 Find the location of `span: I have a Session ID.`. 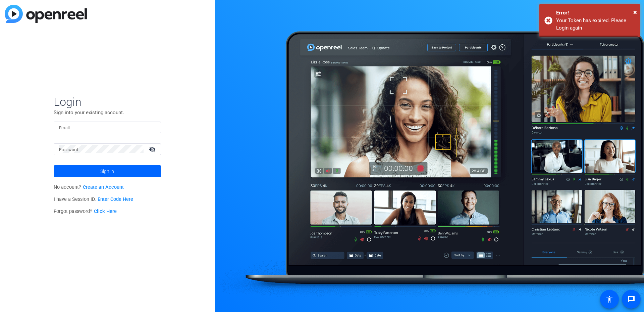

span: I have a Session ID. is located at coordinates (94, 199).